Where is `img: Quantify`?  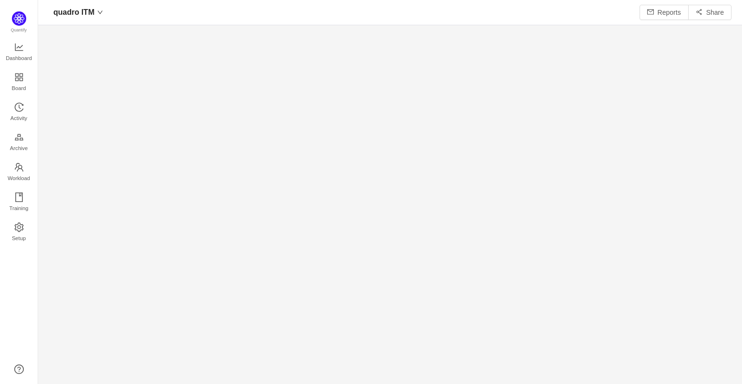 img: Quantify is located at coordinates (19, 19).